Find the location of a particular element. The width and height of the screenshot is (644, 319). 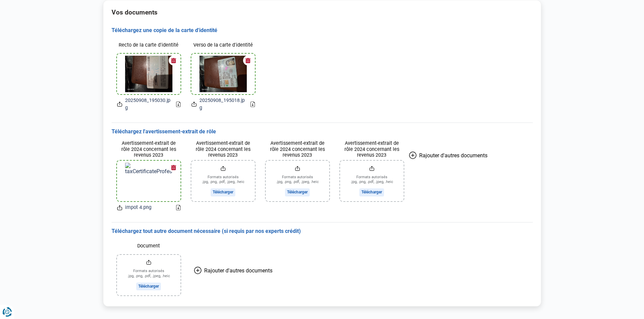

h2: Vos documents is located at coordinates (322, 12).